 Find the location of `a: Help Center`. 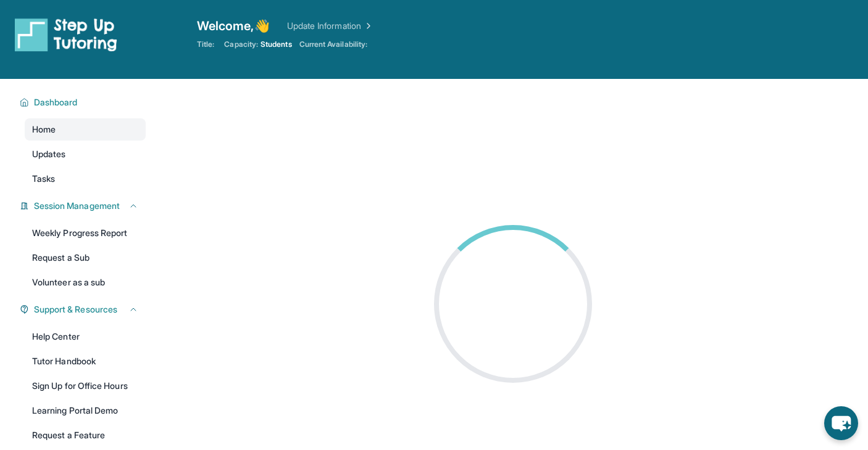

a: Help Center is located at coordinates (85, 337).